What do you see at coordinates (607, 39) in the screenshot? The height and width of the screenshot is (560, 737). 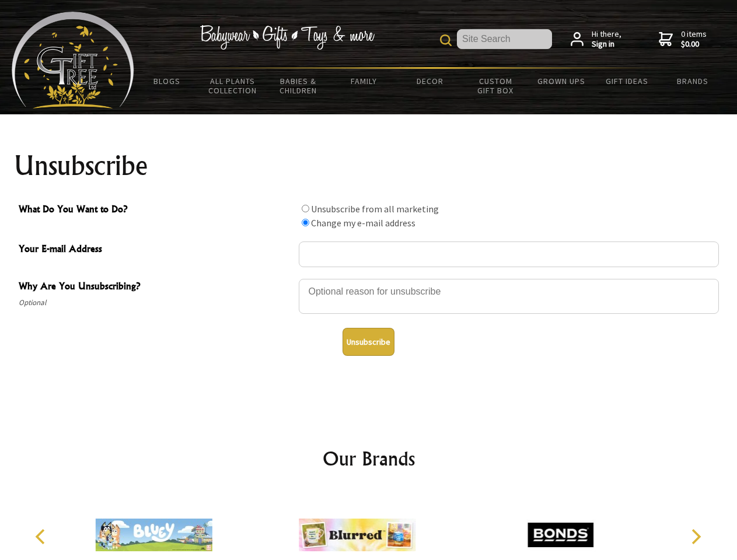 I see `span: Hi there,` at bounding box center [607, 39].